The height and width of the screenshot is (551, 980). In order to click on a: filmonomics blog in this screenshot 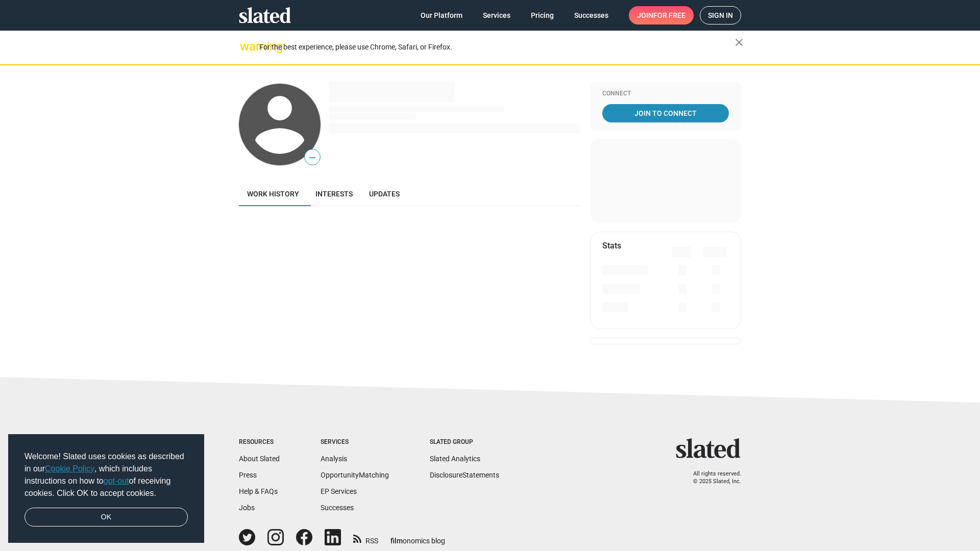, I will do `click(418, 537)`.